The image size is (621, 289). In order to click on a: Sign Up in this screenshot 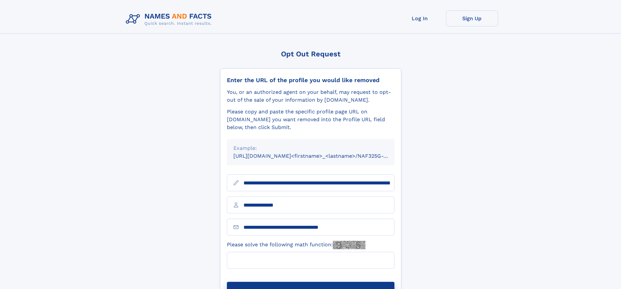, I will do `click(472, 18)`.